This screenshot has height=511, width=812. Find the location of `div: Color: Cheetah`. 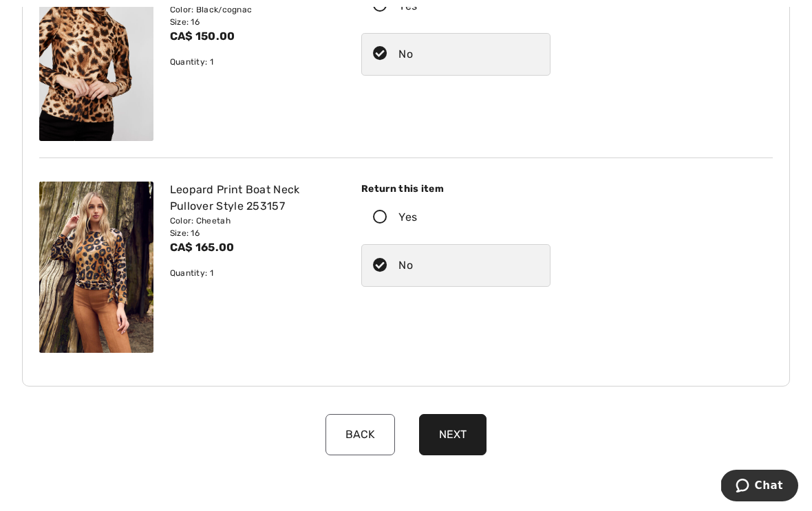

div: Color: Cheetah is located at coordinates (253, 221).